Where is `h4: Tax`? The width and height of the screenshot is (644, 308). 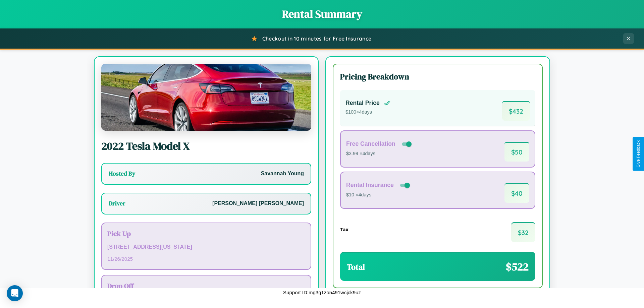 h4: Tax is located at coordinates (344, 229).